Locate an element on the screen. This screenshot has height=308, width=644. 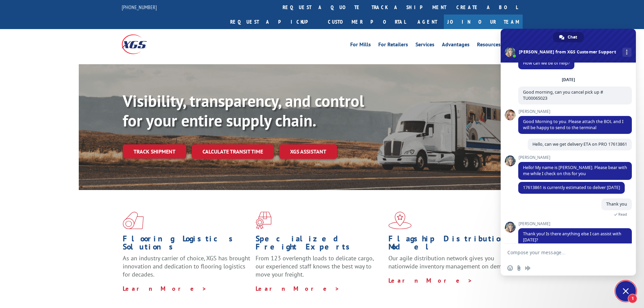
a: Agent is located at coordinates (427, 22).